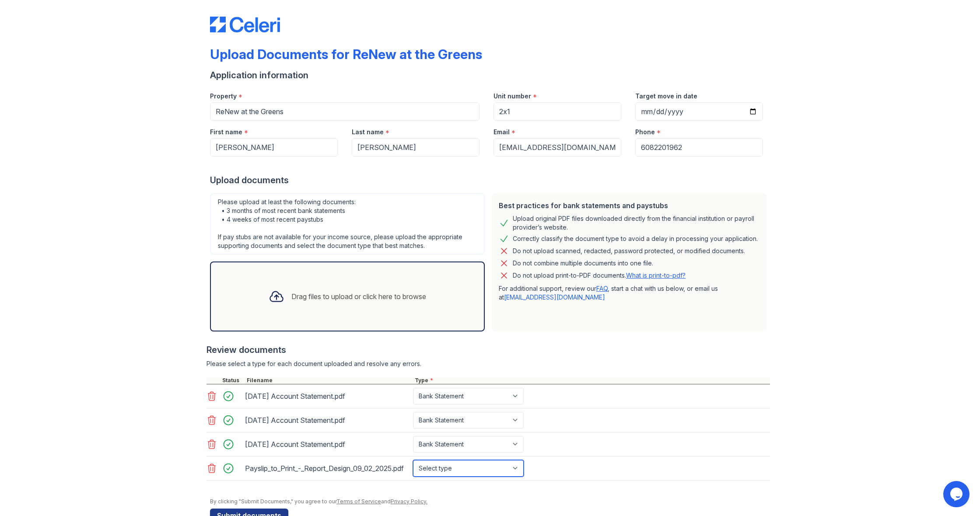  I want to click on label: Property, so click(223, 96).